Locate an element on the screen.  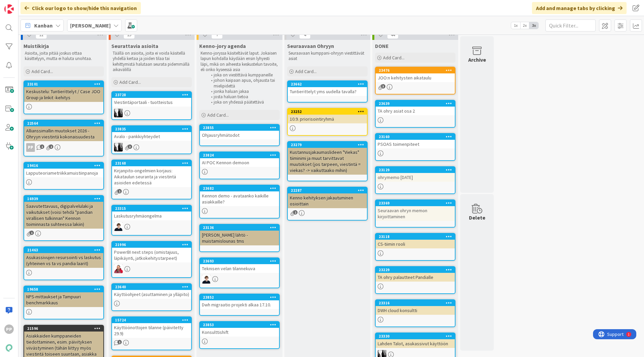
div: Archive is located at coordinates (477, 60).